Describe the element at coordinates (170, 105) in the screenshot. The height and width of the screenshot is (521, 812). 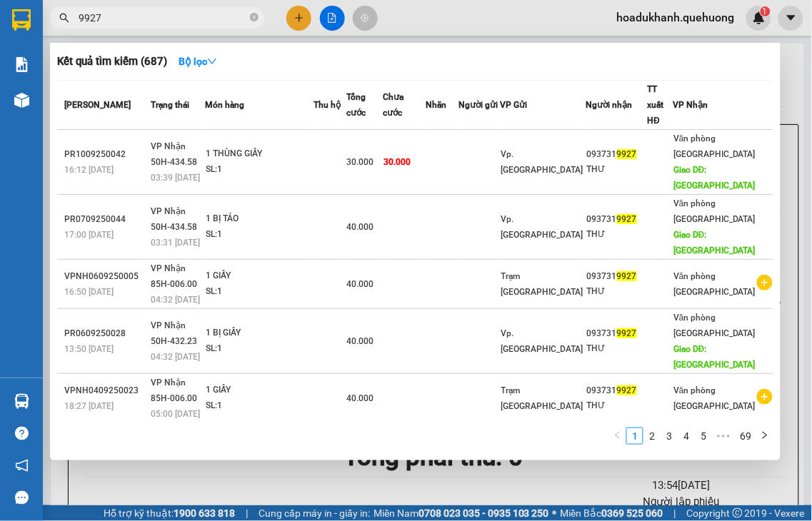
I see `span: Trạng thái` at that location.